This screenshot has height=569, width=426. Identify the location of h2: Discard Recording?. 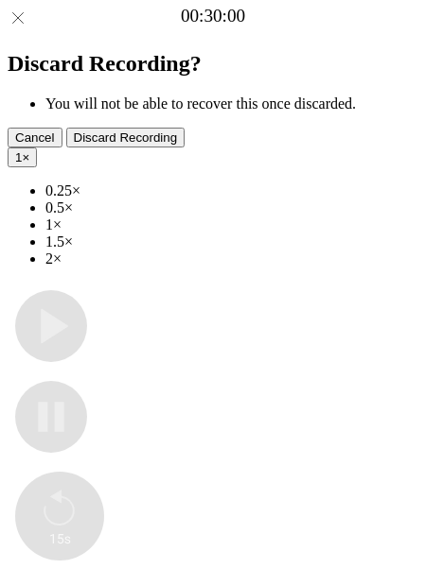
(213, 63).